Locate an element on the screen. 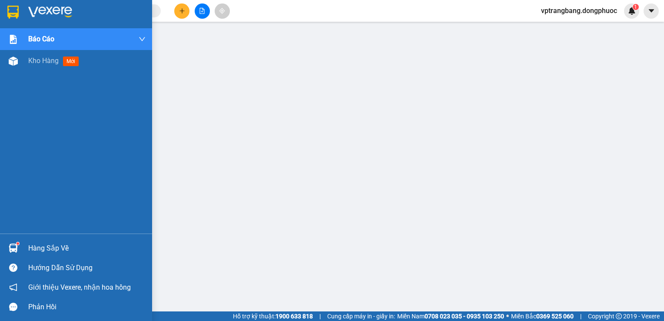  span: down is located at coordinates (142, 39).